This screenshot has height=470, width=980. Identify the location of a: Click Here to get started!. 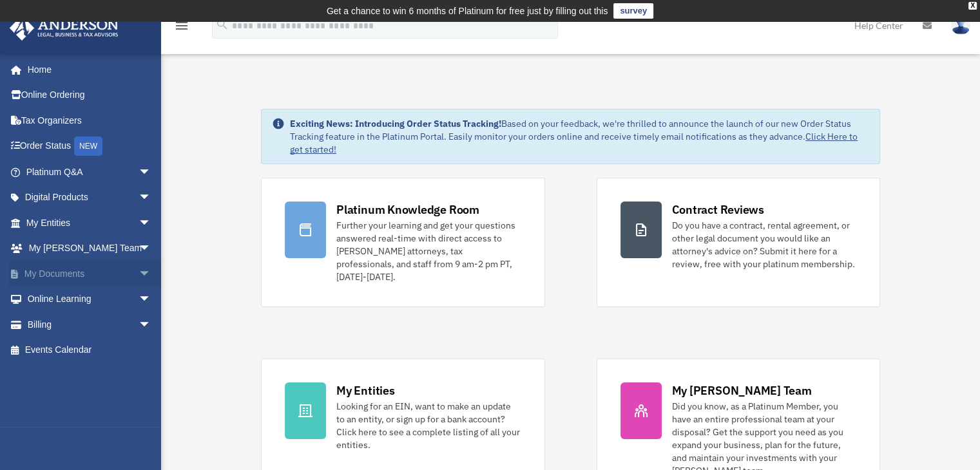
(573, 143).